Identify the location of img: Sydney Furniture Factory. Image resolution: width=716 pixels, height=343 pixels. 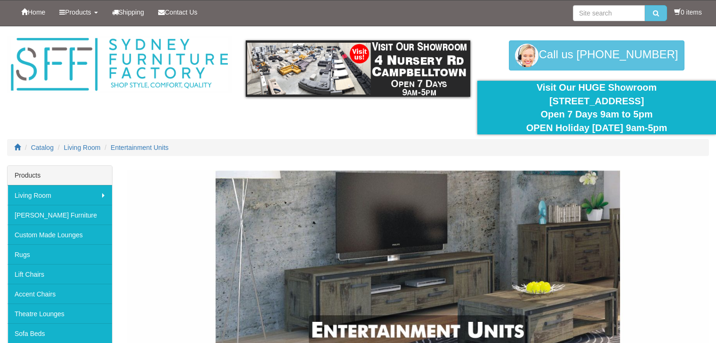
(119, 64).